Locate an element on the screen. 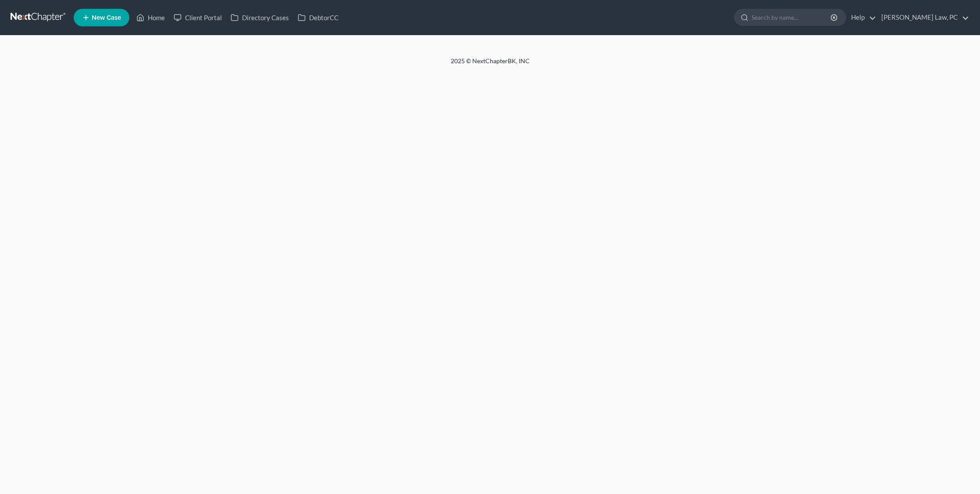 Image resolution: width=980 pixels, height=494 pixels. a: Help is located at coordinates (862, 17).